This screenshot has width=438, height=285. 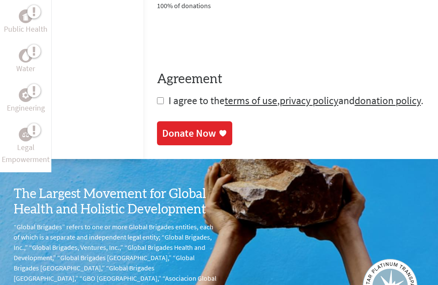 What do you see at coordinates (388, 101) in the screenshot?
I see `a: donation policy` at bounding box center [388, 101].